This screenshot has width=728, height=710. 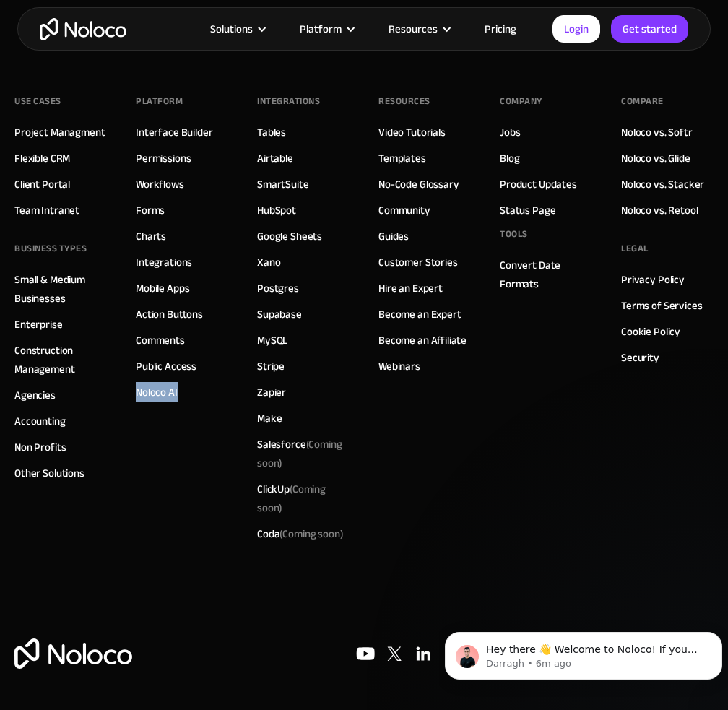 I want to click on a: Cookie Policy, so click(x=651, y=332).